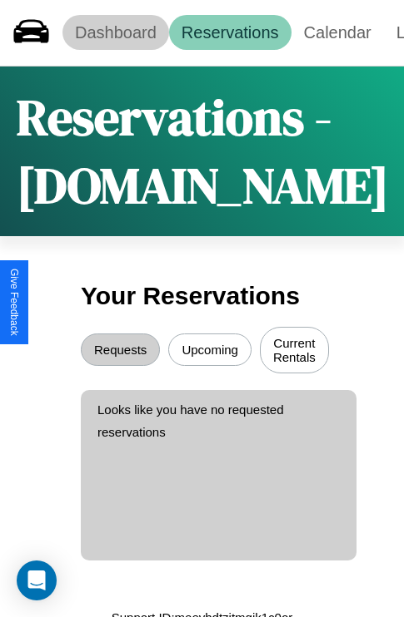 The width and height of the screenshot is (404, 617). What do you see at coordinates (210, 350) in the screenshot?
I see `button: Upcoming` at bounding box center [210, 350].